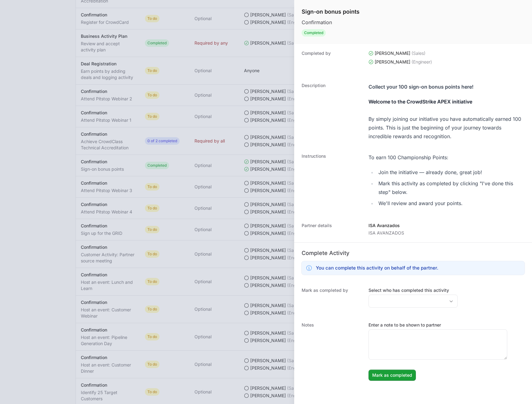 This screenshot has width=532, height=404. I want to click on p: ISA AVANZADOS, so click(386, 233).